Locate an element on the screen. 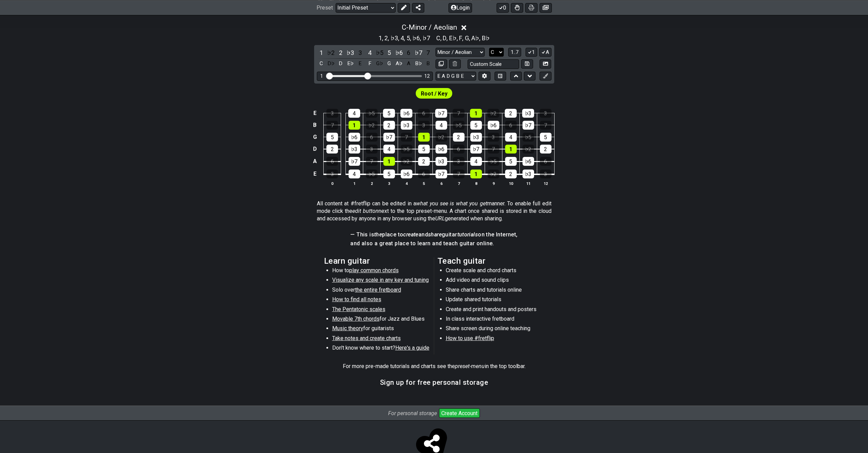  li: Create scale and chord charts is located at coordinates (495, 271).